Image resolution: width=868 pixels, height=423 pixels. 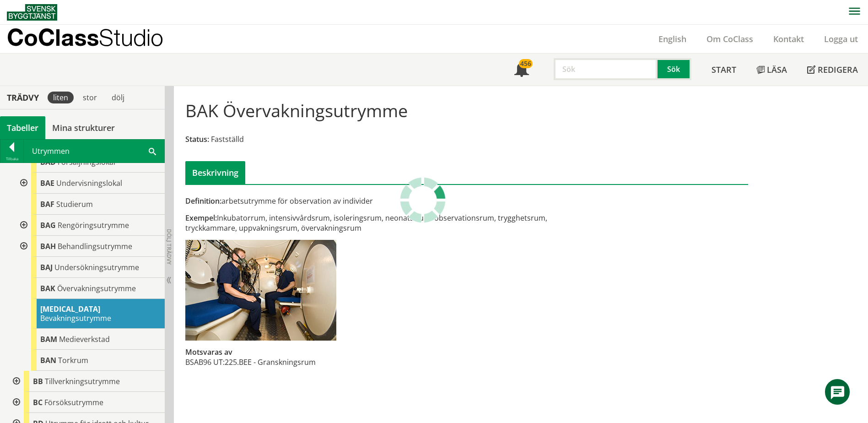 I want to click on span: BAN, so click(x=48, y=360).